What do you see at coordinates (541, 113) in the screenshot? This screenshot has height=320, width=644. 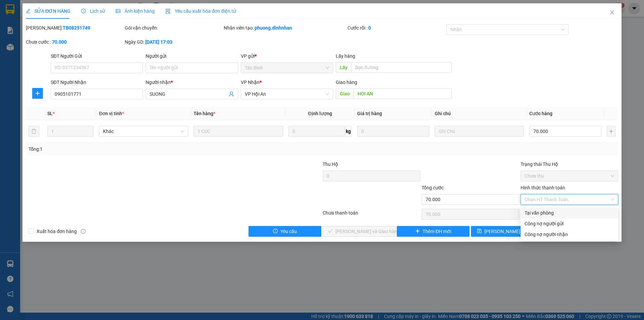 I see `span: Cước hàng` at bounding box center [541, 113].